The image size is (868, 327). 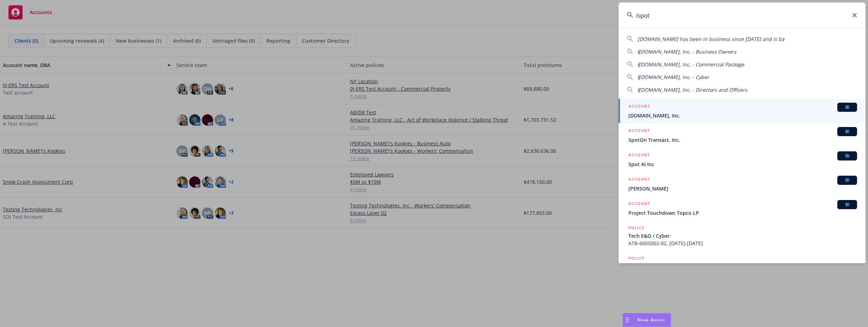 What do you see at coordinates (743, 213) in the screenshot?
I see `span: Project Touchdown Topco LP` at bounding box center [743, 213].